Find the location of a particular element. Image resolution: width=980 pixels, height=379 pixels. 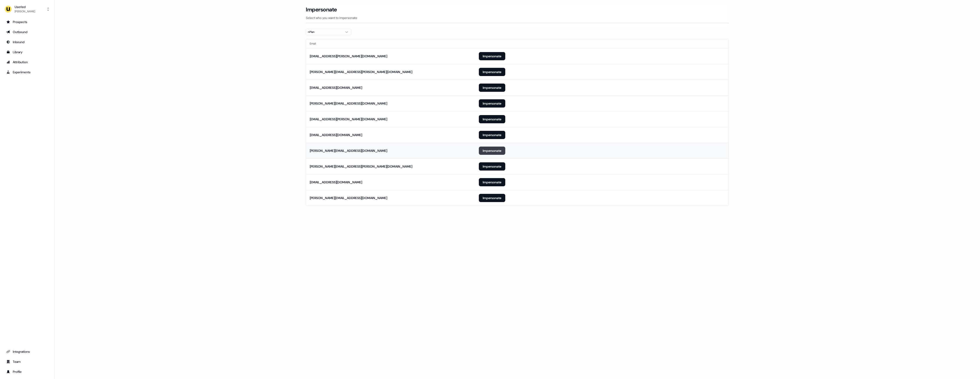

a: Go to Inbound is located at coordinates (27, 42).